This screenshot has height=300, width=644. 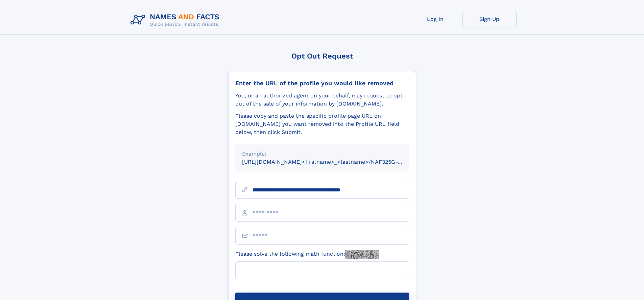 What do you see at coordinates (322, 56) in the screenshot?
I see `div: Opt Out Request` at bounding box center [322, 56].